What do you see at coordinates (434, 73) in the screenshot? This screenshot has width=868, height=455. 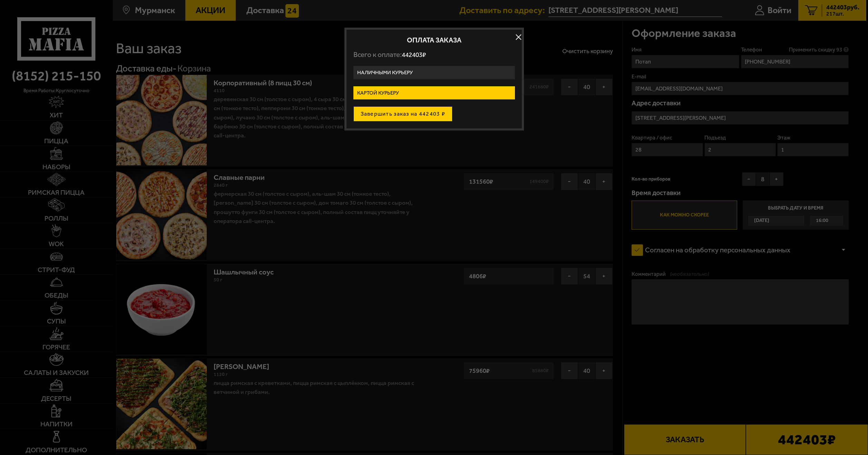 I see `label: Наличными курьеру` at bounding box center [434, 73].